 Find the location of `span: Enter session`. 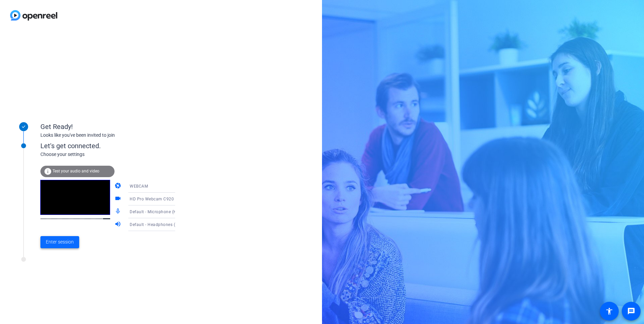

span: Enter session is located at coordinates (59, 242).